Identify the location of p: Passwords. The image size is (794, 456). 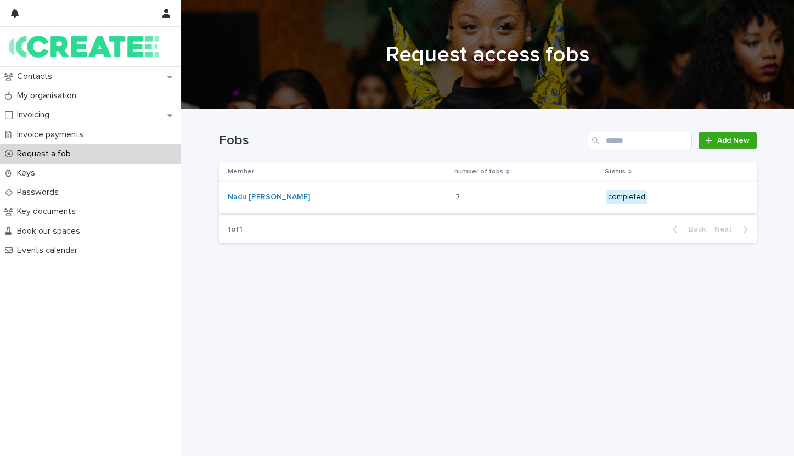
(40, 192).